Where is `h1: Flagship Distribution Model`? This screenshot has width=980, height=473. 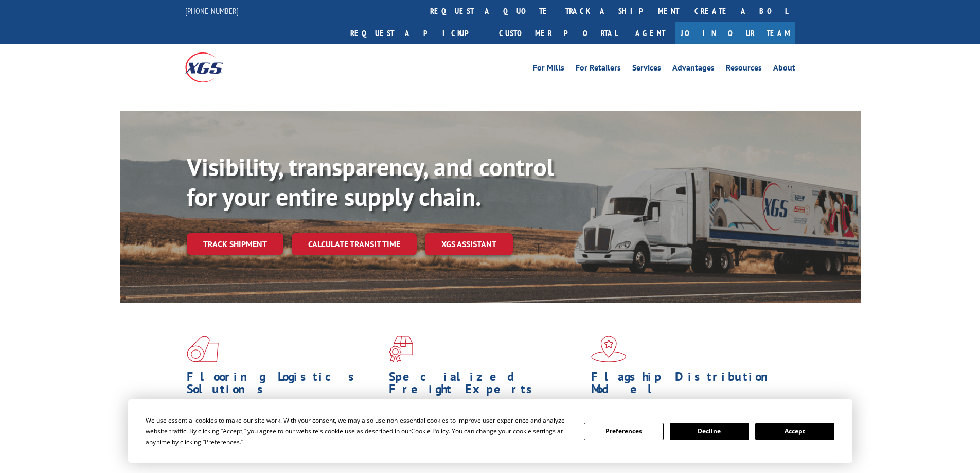
h1: Flagship Distribution Model is located at coordinates (689, 385).